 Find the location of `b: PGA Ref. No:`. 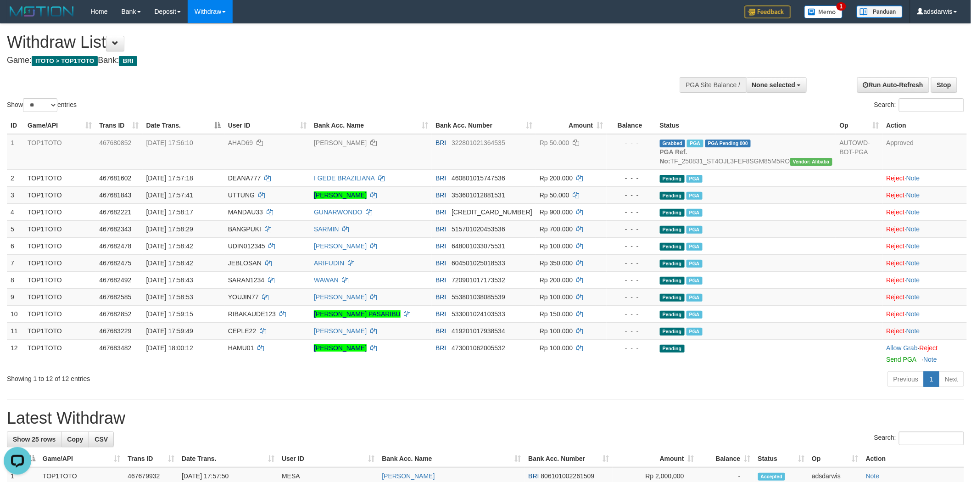

b: PGA Ref. No: is located at coordinates (674, 157).